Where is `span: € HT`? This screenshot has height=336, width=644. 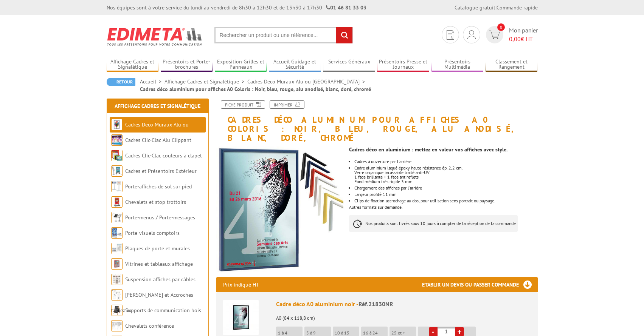
span: € HT is located at coordinates (523, 39).